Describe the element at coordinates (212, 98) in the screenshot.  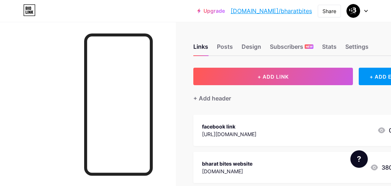
I see `div: + Add header` at that location.